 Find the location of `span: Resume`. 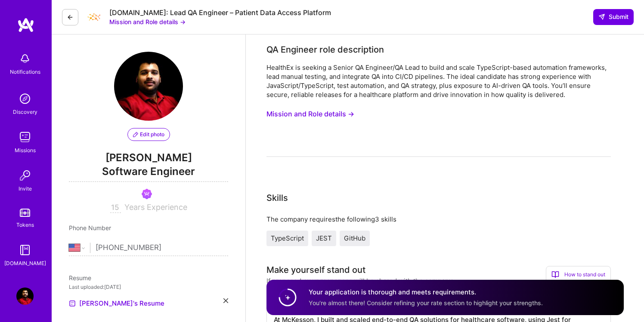

span: Resume is located at coordinates (80, 278).